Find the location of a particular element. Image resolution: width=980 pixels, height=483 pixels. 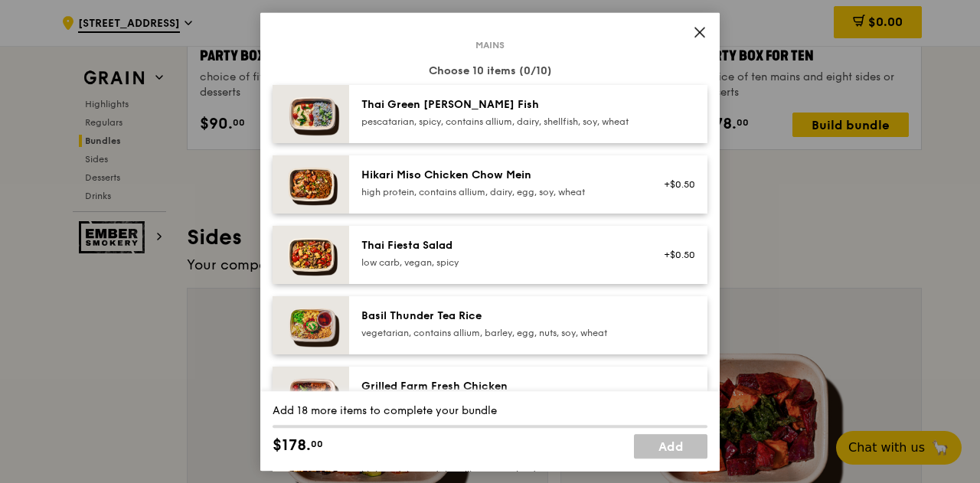

img: daily_normal_Thai_Fiesta_Salad__Horizontal_.jpg is located at coordinates (311, 255).